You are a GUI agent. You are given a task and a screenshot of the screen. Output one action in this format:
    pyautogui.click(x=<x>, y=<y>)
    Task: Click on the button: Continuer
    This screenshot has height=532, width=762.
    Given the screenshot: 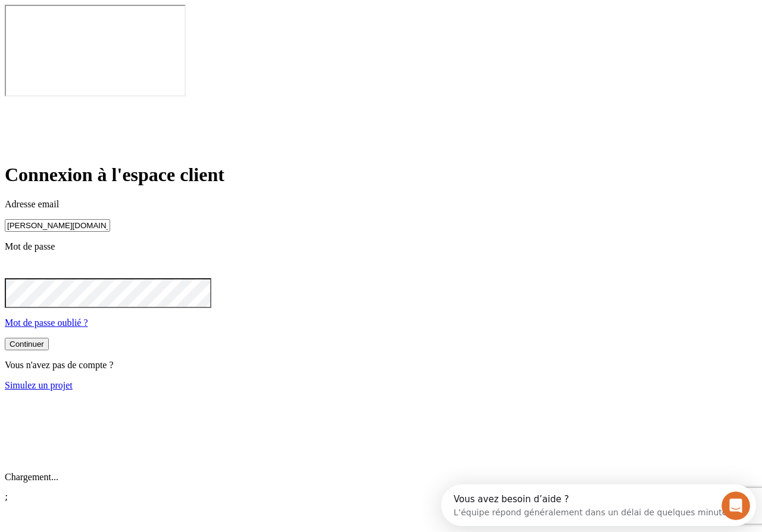 What is the action you would take?
    pyautogui.click(x=27, y=344)
    